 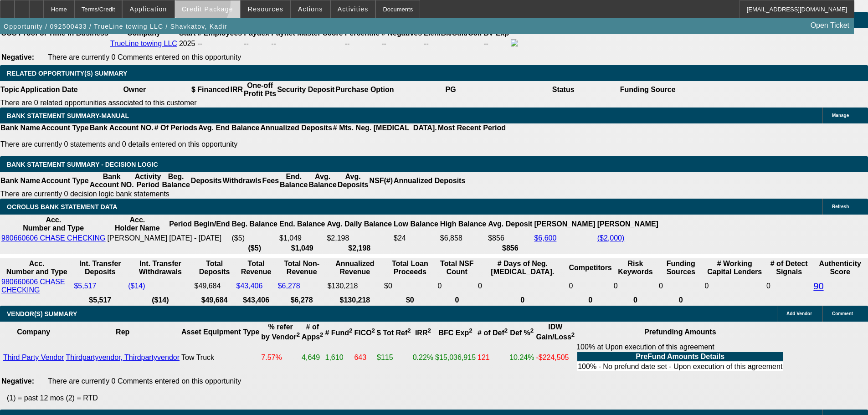 What do you see at coordinates (706, 286) in the screenshot?
I see `span: 0` at bounding box center [706, 286].